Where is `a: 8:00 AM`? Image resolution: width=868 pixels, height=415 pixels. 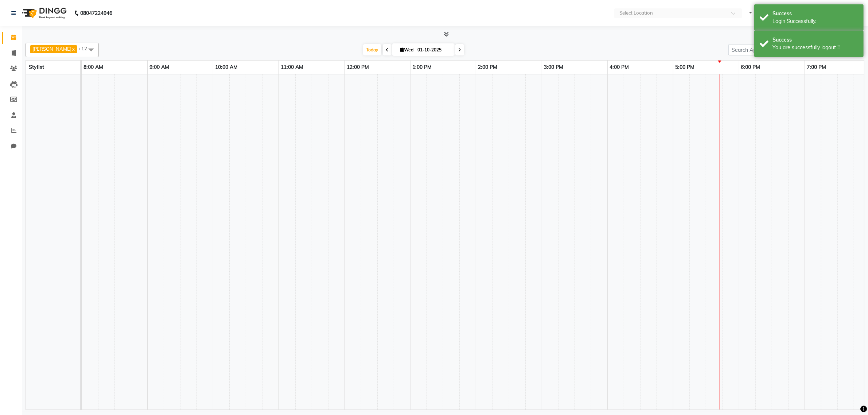
a: 8:00 AM is located at coordinates (94, 67).